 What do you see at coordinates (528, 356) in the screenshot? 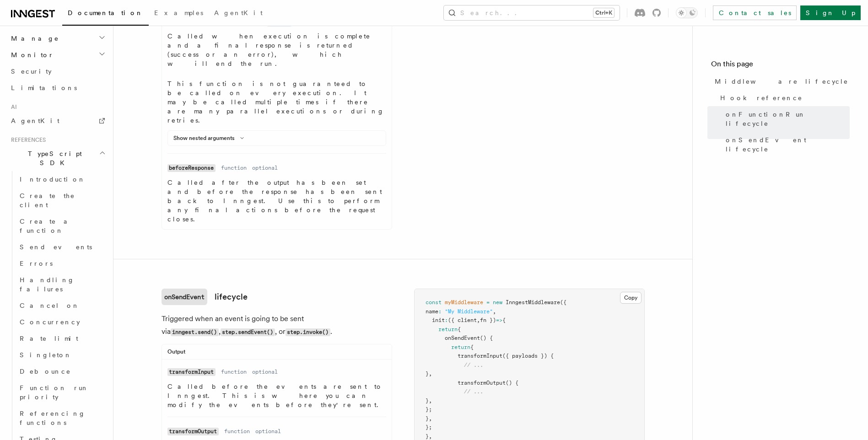
I see `span: ({ payloads }) {` at bounding box center [528, 356].